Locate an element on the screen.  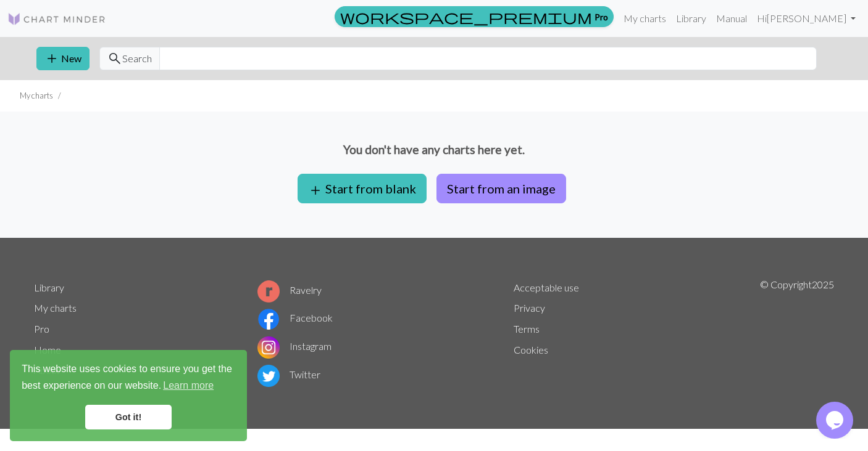
a: Privacy is located at coordinates (529, 307).